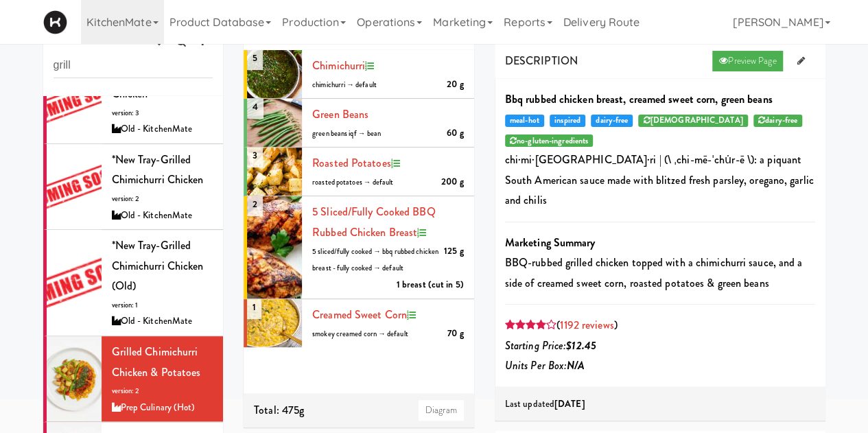 This screenshot has width=868, height=433. Describe the element at coordinates (156, 361) in the screenshot. I see `span: Grilled Chimichurri Chicken & Potatoes` at that location.